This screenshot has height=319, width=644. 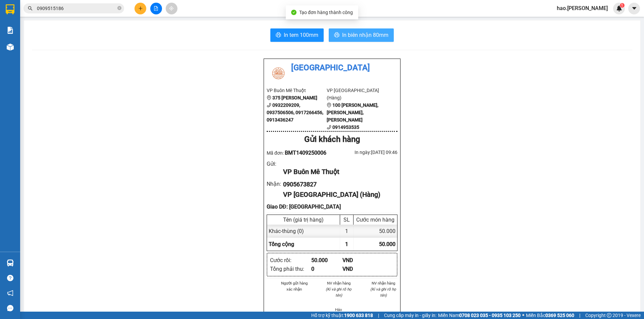 What do you see at coordinates (294, 12) in the screenshot?
I see `span: check-circle` at bounding box center [294, 12].